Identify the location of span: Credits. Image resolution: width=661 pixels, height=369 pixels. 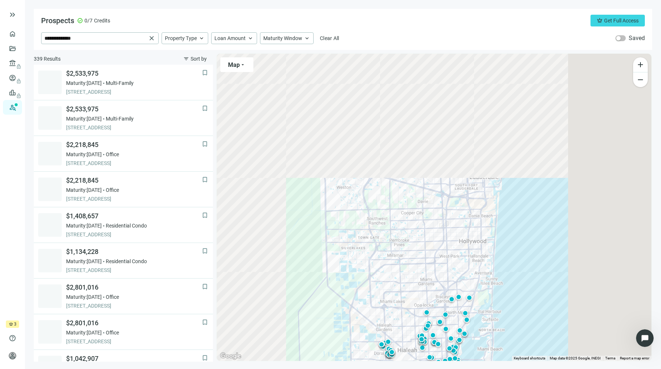
(102, 21).